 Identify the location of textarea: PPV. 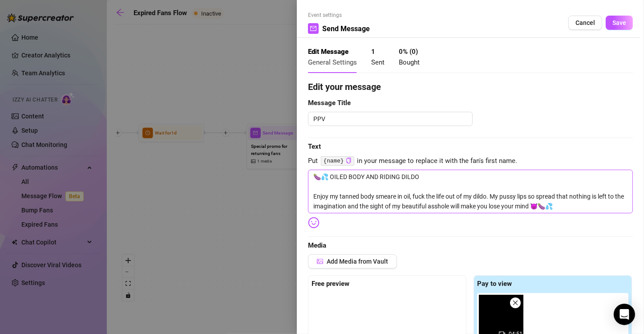
(390, 119).